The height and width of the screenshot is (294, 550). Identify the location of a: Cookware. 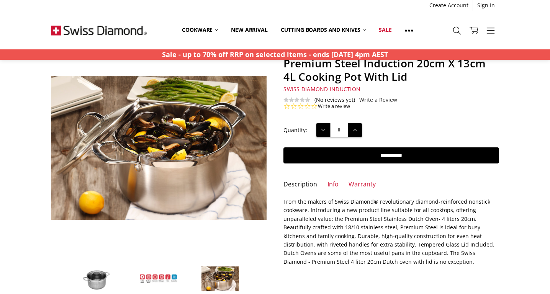
(200, 30).